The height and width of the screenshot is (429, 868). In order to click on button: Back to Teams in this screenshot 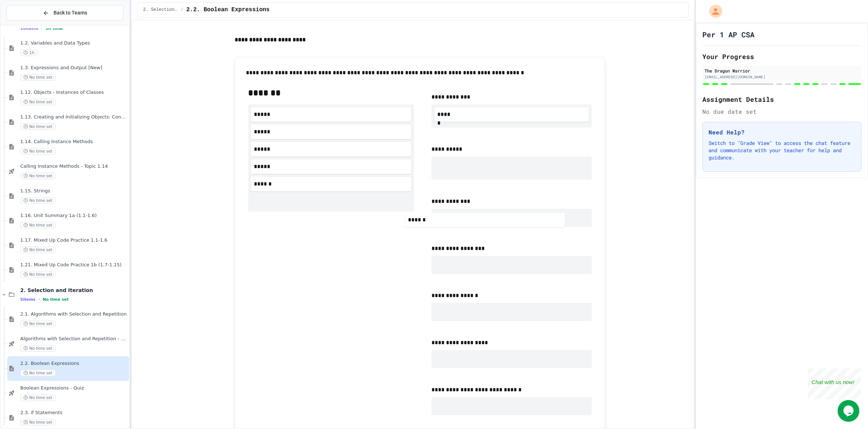, I will do `click(65, 13)`.